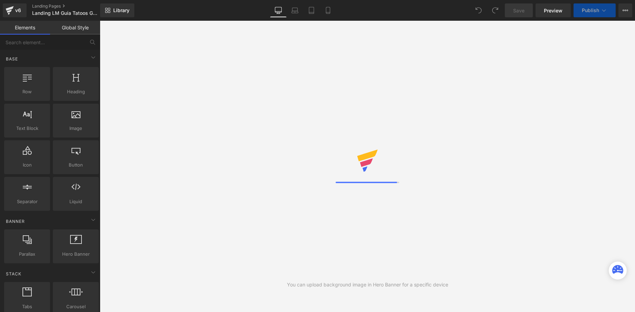  What do you see at coordinates (76, 254) in the screenshot?
I see `span: Hero Banner` at bounding box center [76, 254].